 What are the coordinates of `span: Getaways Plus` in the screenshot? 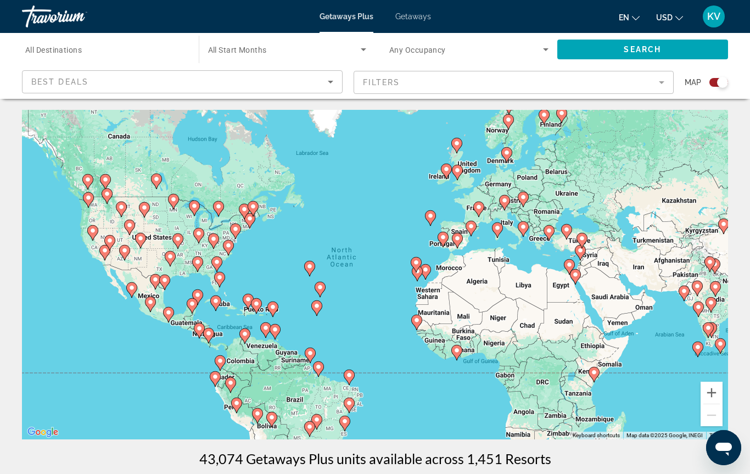 It's located at (347, 16).